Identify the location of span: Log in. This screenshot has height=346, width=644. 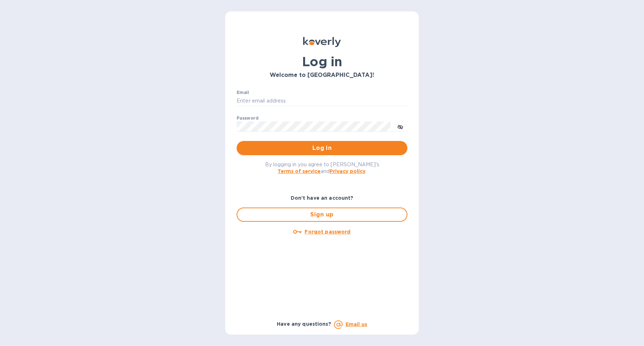
(322, 148).